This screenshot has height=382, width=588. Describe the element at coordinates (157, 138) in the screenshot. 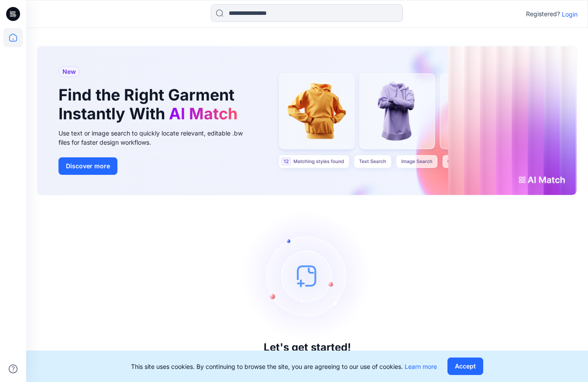

I see `div: Use text or image search to quickly locate relevant, editable .bw files for faster design workflows.` at that location.